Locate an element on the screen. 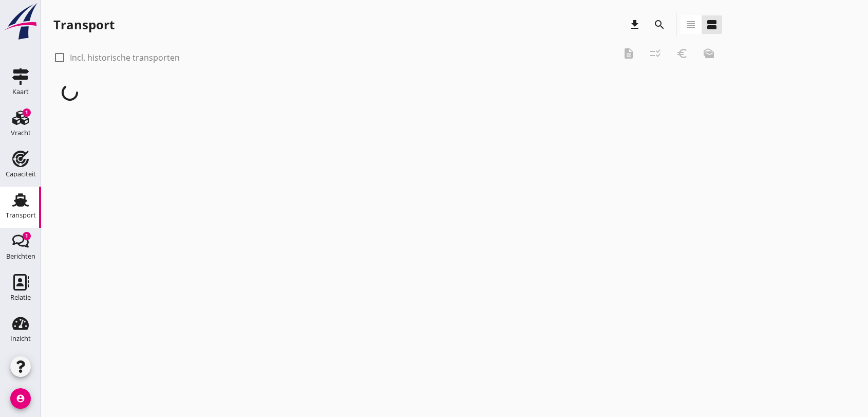 The width and height of the screenshot is (868, 417). i: account_circle is located at coordinates (20, 399).